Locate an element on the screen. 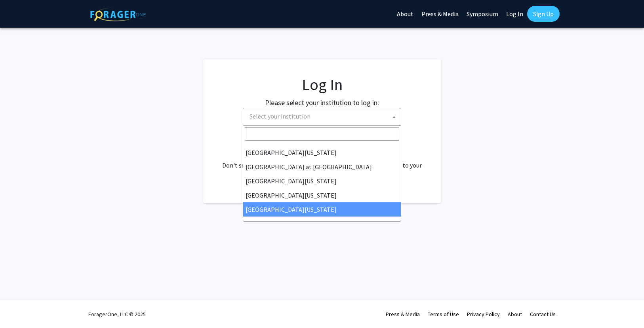 The image size is (644, 328). a: Contact Us is located at coordinates (543, 314).